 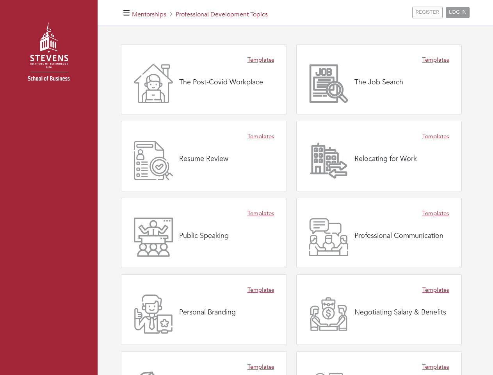 What do you see at coordinates (207, 313) in the screenshot?
I see `h4: Personal Branding` at bounding box center [207, 313].